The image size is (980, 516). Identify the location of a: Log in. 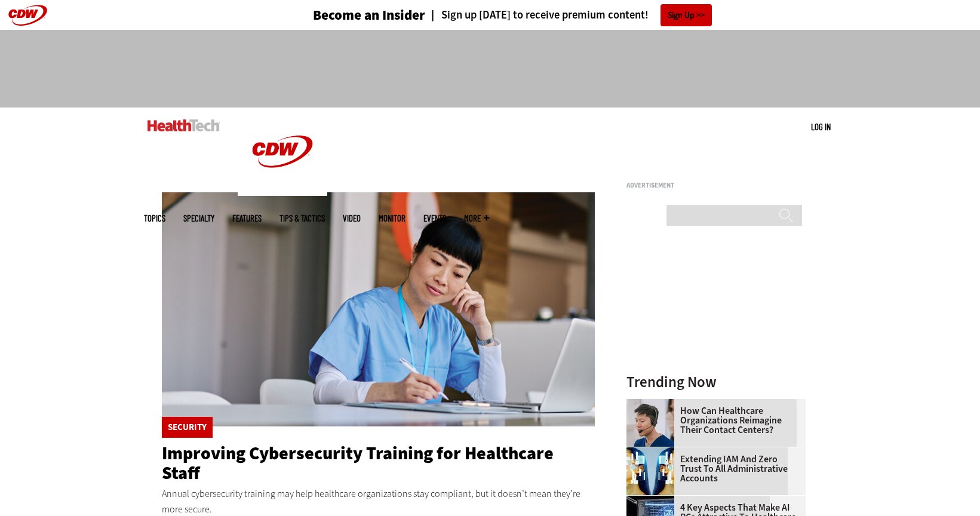
(821, 126).